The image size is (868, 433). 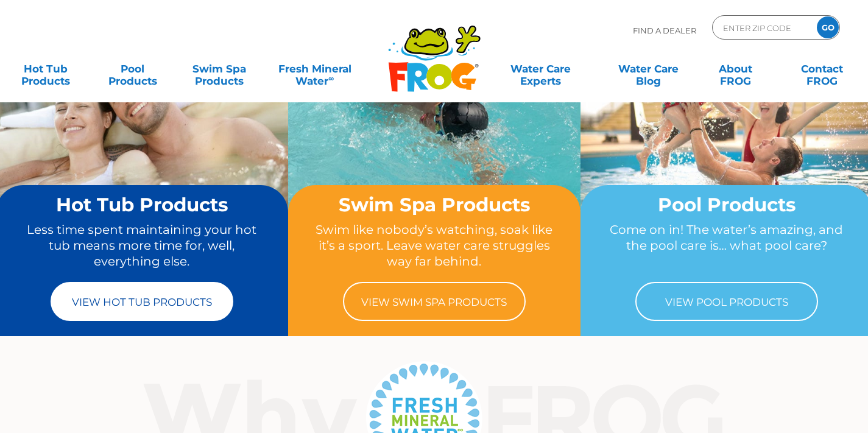 I want to click on h2: Hot Tub Products, so click(x=142, y=205).